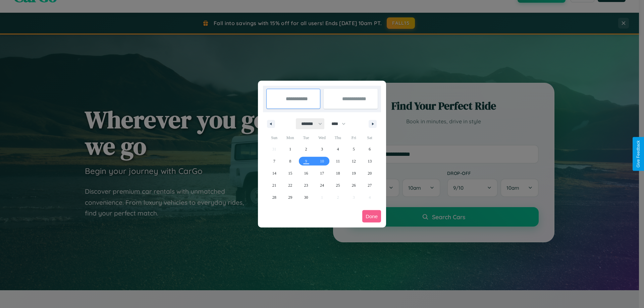 This screenshot has width=644, height=308. I want to click on button: 18, so click(338, 173).